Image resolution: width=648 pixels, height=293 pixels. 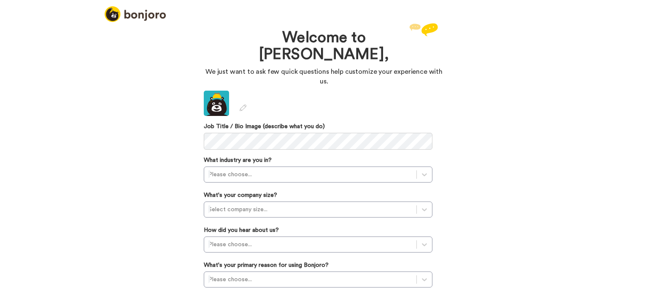 I want to click on label: Job Title / Bio Image (describe what you do), so click(x=318, y=127).